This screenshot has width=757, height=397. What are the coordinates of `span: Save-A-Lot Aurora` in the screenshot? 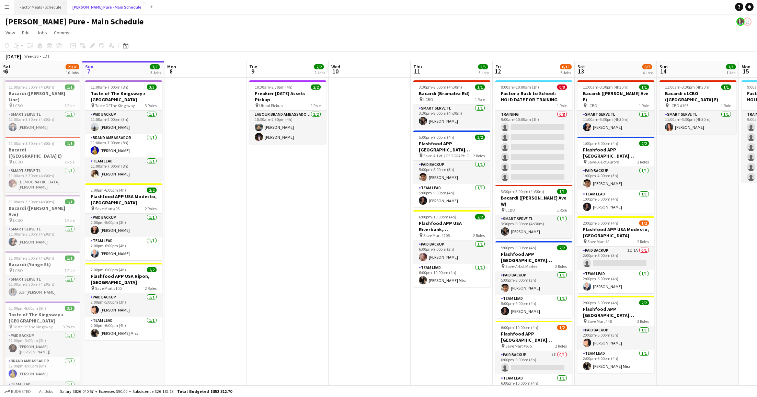 It's located at (604, 162).